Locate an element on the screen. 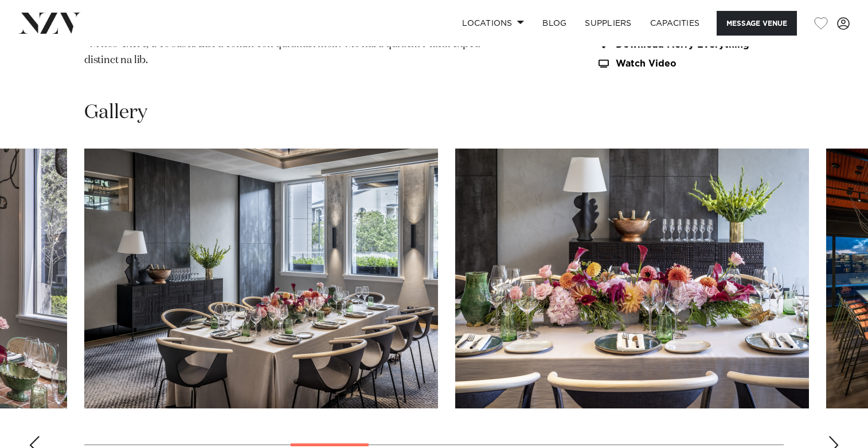 The image size is (868, 448). swiper-slide: 6 / 17 is located at coordinates (261, 278).